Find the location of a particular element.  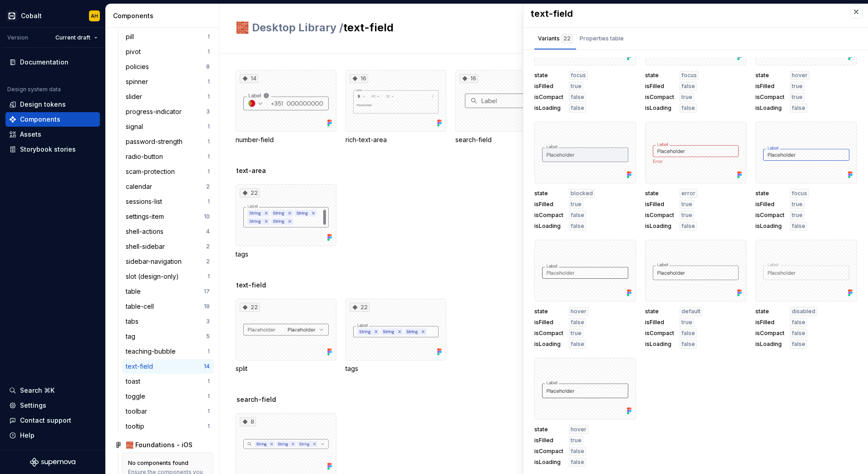

span: default is located at coordinates (691, 311).